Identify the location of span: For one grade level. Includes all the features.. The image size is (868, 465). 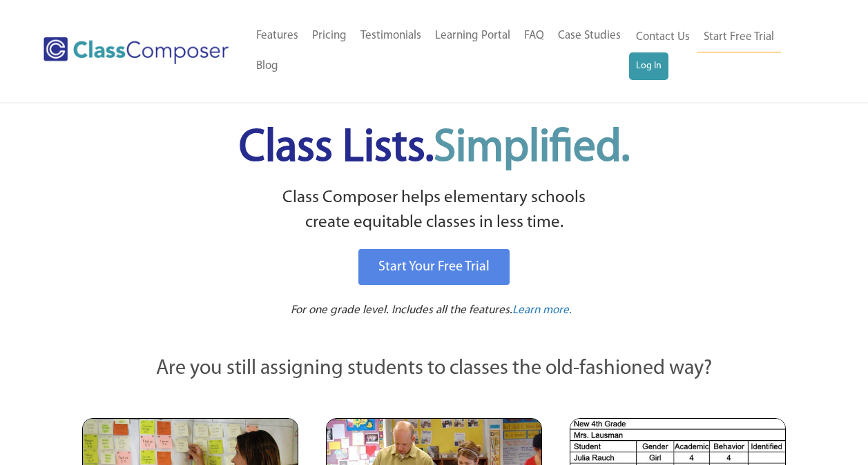
(401, 310).